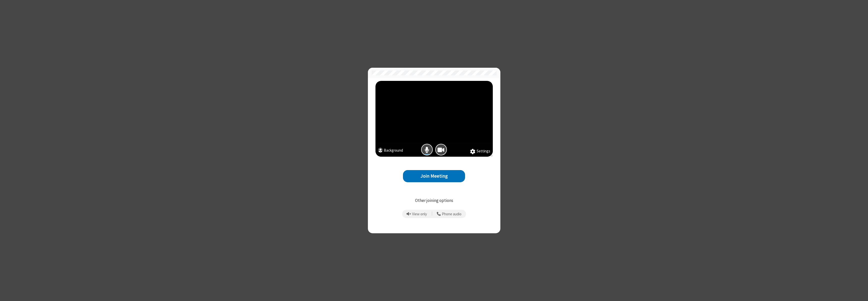 This screenshot has width=868, height=301. I want to click on span: Phone audio, so click(452, 214).